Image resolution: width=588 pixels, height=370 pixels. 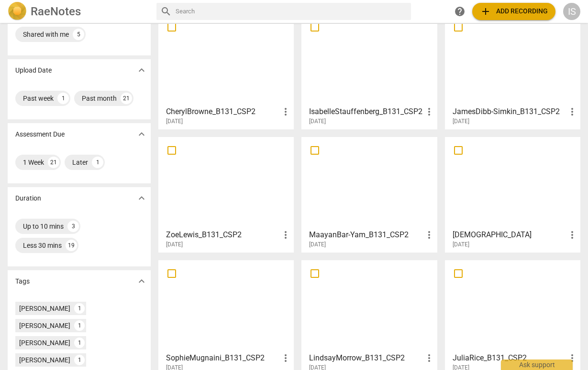 I want to click on p: Assessment Due, so click(x=40, y=134).